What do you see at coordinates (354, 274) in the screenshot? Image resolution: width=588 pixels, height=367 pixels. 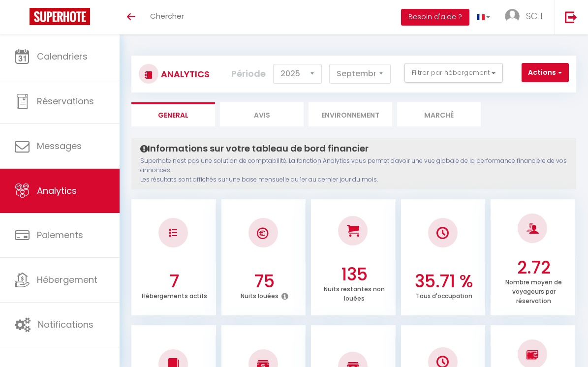 I see `h3: 135` at bounding box center [354, 274].